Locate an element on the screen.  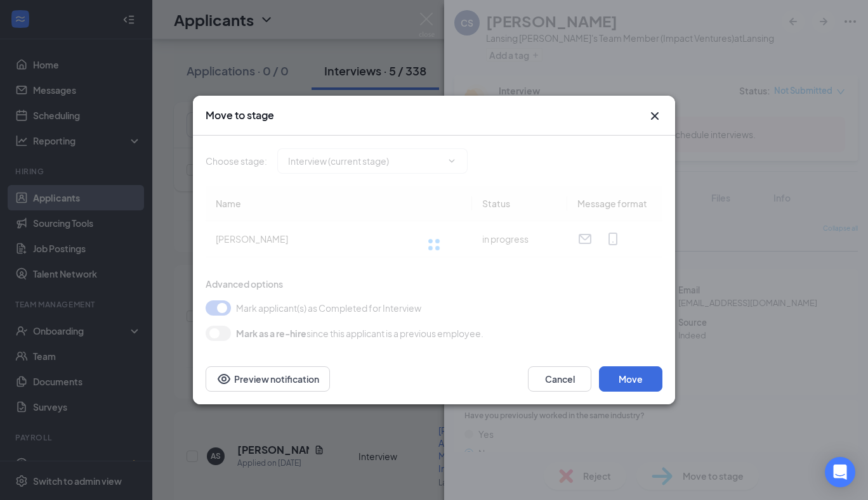
button: Cancel is located at coordinates (560, 379).